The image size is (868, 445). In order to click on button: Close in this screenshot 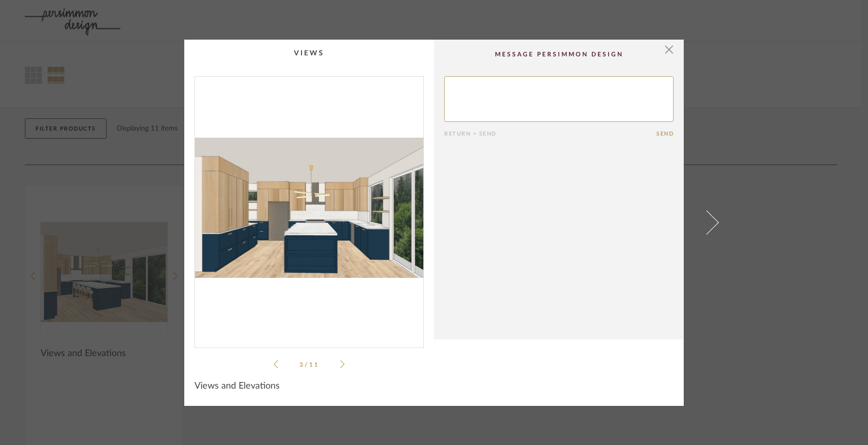, I will do `click(669, 50)`.